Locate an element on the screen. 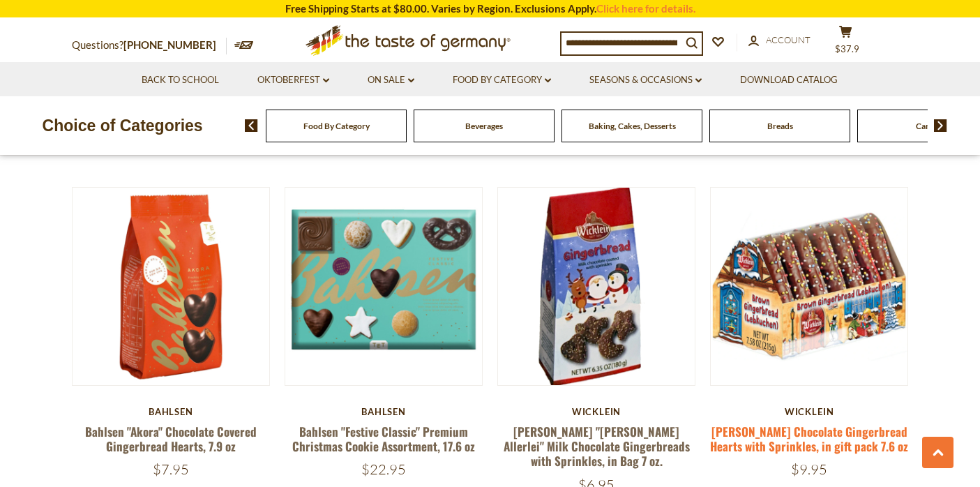 This screenshot has width=980, height=487. img: previous arrow is located at coordinates (251, 126).